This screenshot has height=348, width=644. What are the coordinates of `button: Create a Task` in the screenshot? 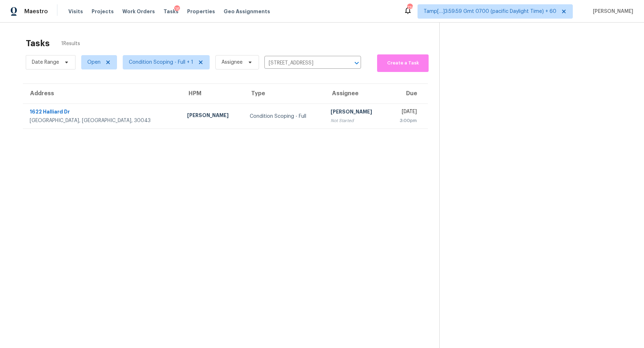 It's located at (403, 63).